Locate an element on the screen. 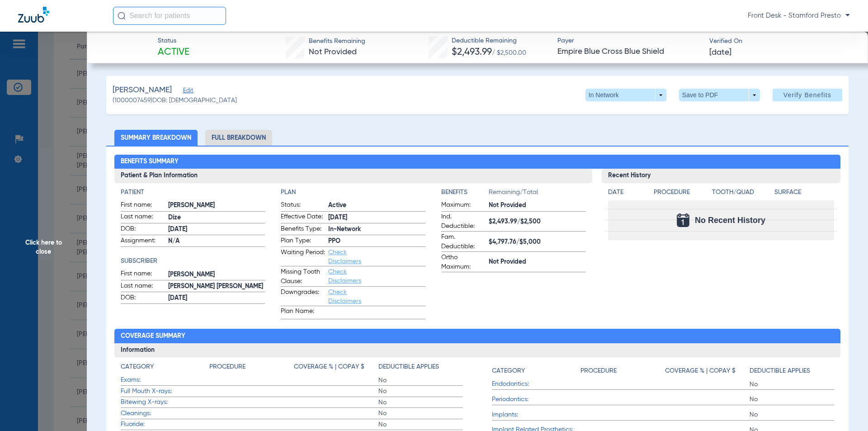 This screenshot has height=431, width=868. h3: Information is located at coordinates (478, 350).